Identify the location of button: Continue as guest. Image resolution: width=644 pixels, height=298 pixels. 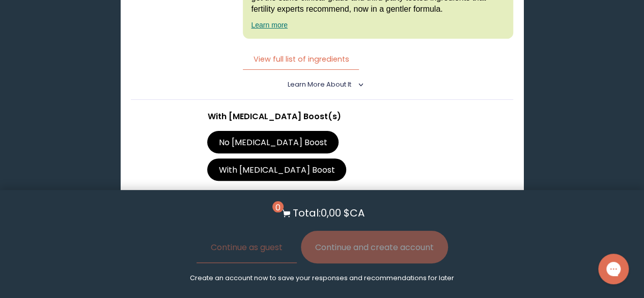
(246, 247).